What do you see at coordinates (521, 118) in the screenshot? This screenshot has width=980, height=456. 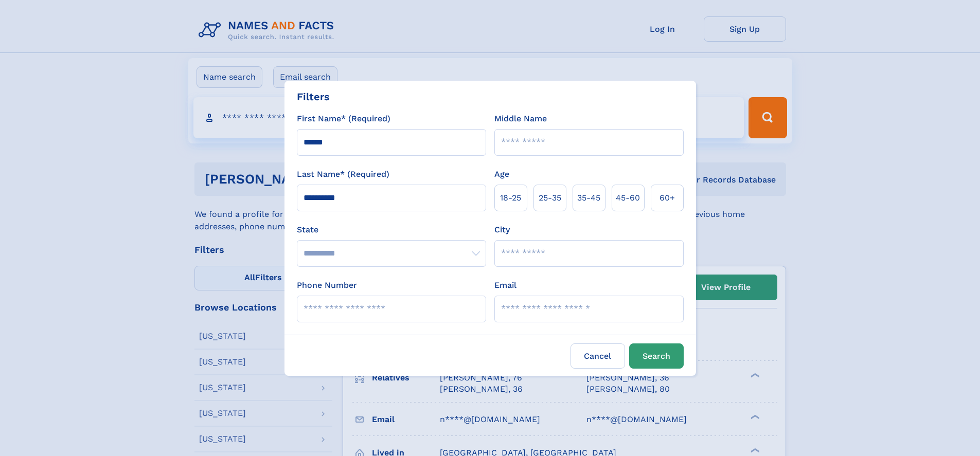 I see `label: Middle Name` at bounding box center [521, 118].